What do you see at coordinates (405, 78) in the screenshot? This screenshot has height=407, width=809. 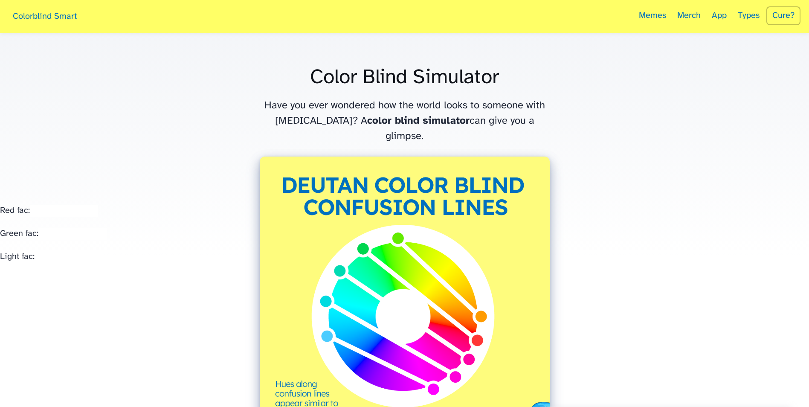 I see `h1: Color Blind Simulator` at bounding box center [405, 78].